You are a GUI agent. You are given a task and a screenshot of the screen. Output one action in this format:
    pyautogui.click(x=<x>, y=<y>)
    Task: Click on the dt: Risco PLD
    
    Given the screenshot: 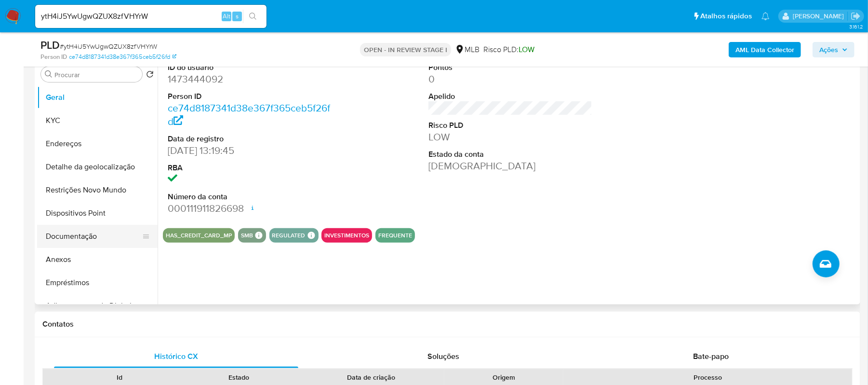 What is the action you would take?
    pyautogui.click(x=510, y=126)
    